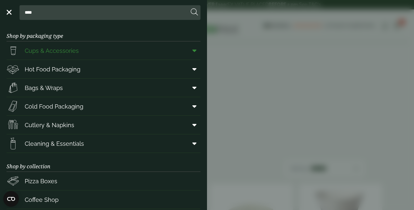 Image resolution: width=414 pixels, height=210 pixels. What do you see at coordinates (13, 181) in the screenshot?
I see `img: Pizza_boxes.svg` at bounding box center [13, 181].